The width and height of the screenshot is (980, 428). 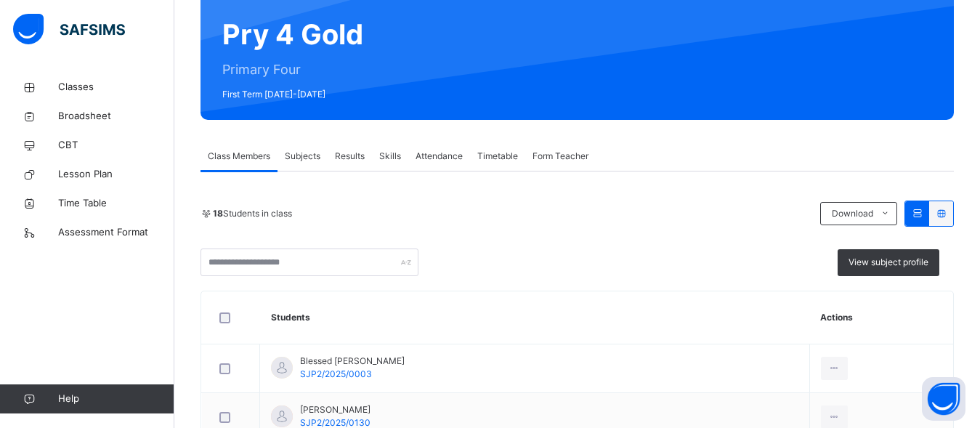 What do you see at coordinates (888, 262) in the screenshot?
I see `span: View subject profile` at bounding box center [888, 262].